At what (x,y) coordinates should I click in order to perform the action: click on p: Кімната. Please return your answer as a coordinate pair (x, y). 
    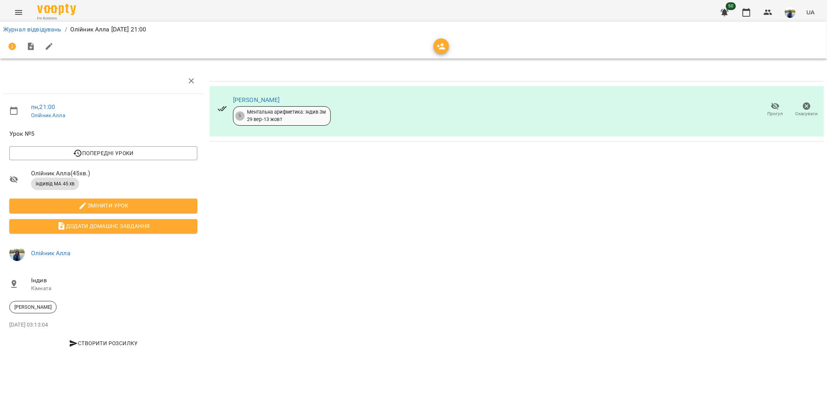
    Looking at the image, I should click on (114, 289).